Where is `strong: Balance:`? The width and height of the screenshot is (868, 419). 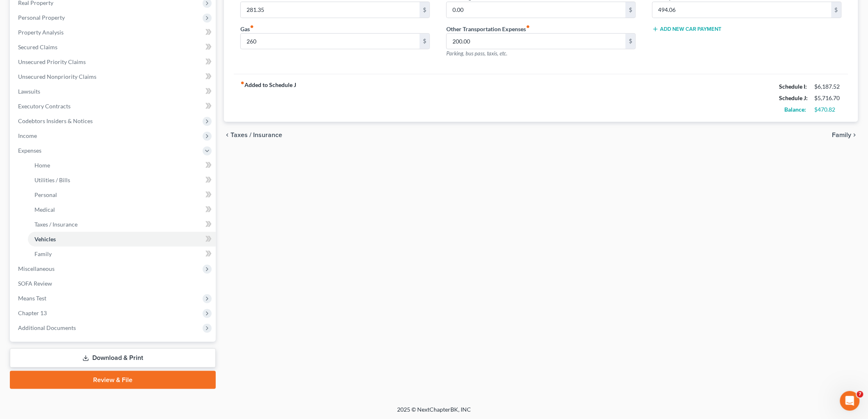 strong: Balance: is located at coordinates (796, 109).